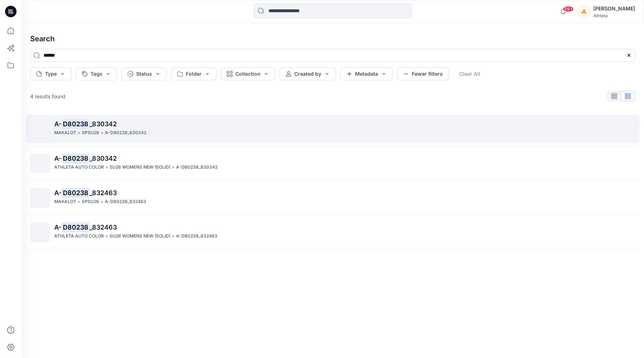 The image size is (644, 358). I want to click on button: Fewer filters, so click(423, 74).